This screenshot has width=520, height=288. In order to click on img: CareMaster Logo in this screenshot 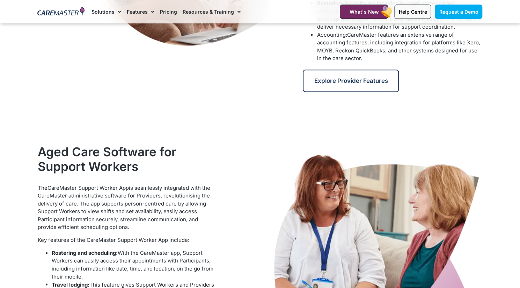, I will do `click(61, 12)`.